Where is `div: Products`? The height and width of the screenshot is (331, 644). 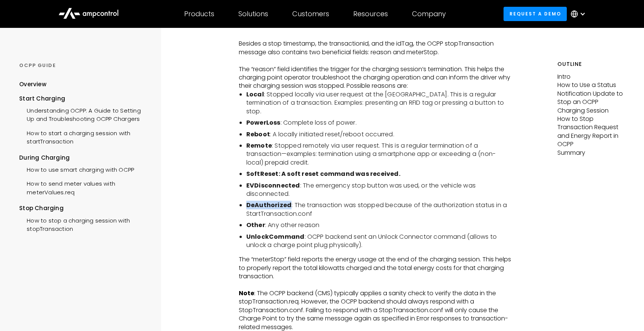
div: Products is located at coordinates (199, 14).